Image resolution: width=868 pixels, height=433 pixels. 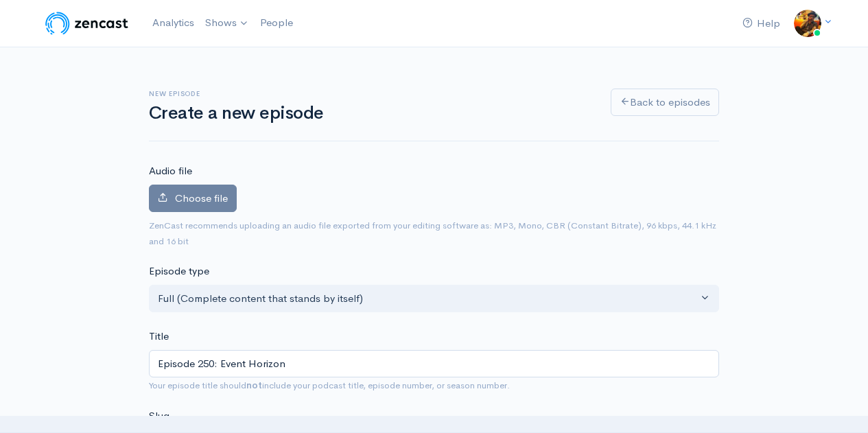 What do you see at coordinates (329, 385) in the screenshot?
I see `small: Your episode title should include your podcast title, episode number, or season number.` at bounding box center [329, 385].